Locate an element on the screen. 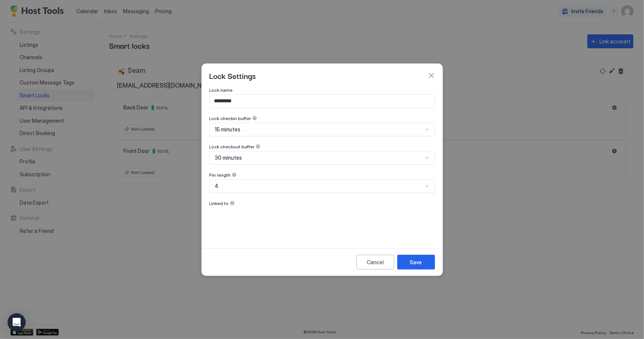 This screenshot has width=644, height=339. input: Input Field is located at coordinates (322, 102).